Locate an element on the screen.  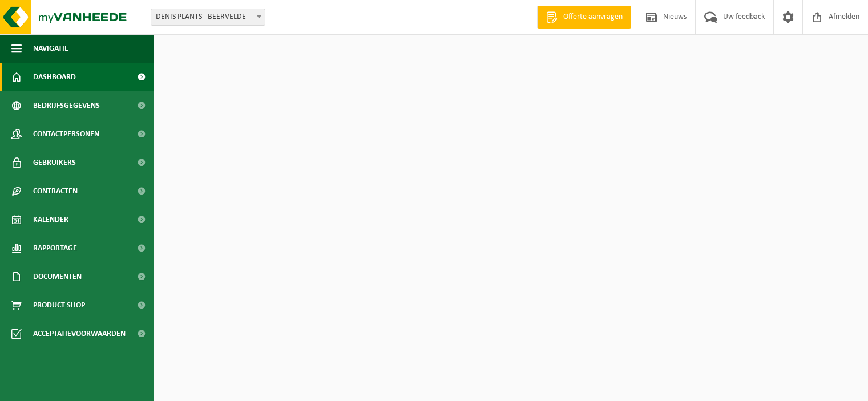
span: Navigatie is located at coordinates (50, 48).